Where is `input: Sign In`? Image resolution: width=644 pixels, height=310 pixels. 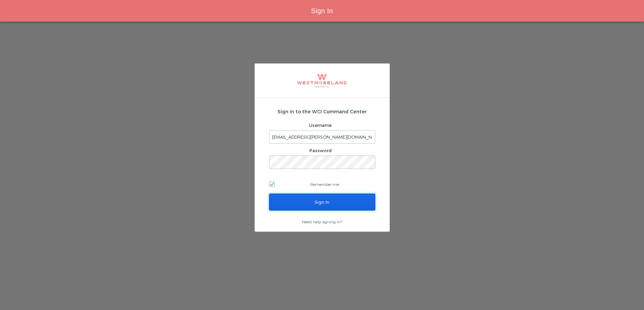 input: Sign In is located at coordinates (322, 202).